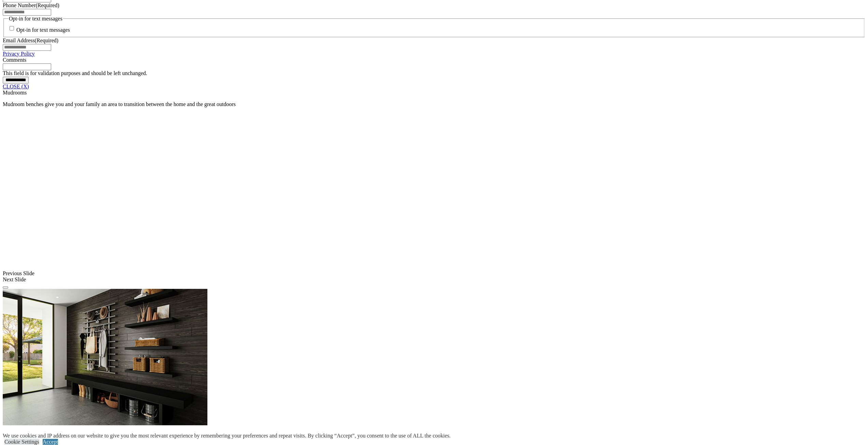 Image resolution: width=868 pixels, height=445 pixels. Describe the element at coordinates (226, 436) in the screenshot. I see `div: We use cookies and IP address on our website to give you the most relevant experience by remember...` at that location.